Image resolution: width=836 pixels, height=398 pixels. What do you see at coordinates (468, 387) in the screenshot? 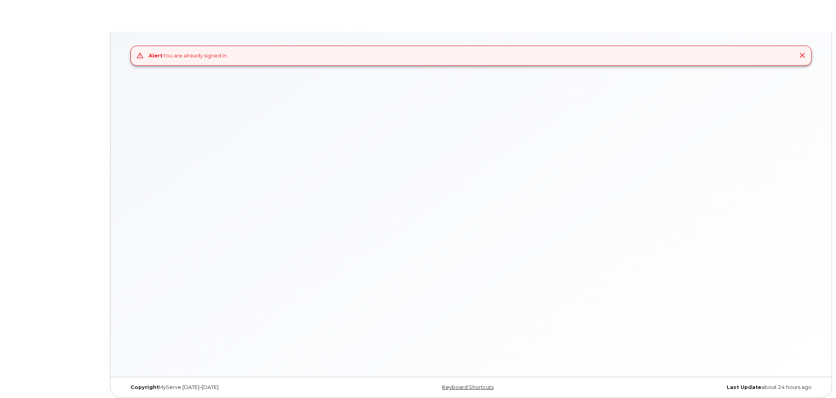
I see `a: Keyboard Shortcuts` at bounding box center [468, 387].